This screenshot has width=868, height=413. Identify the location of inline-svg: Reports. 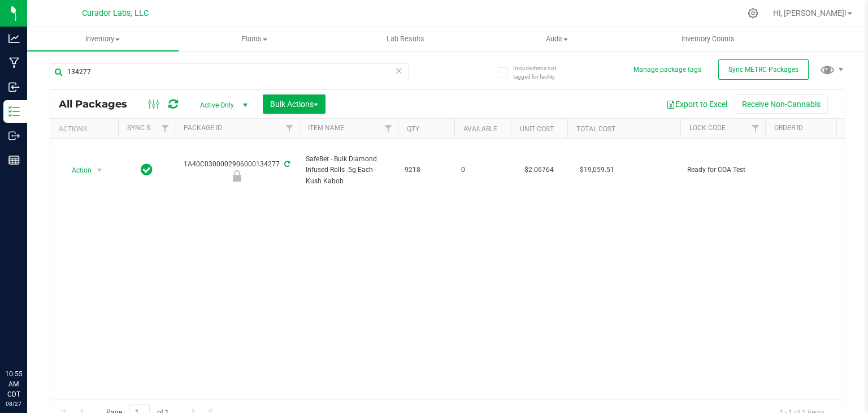
(14, 160).